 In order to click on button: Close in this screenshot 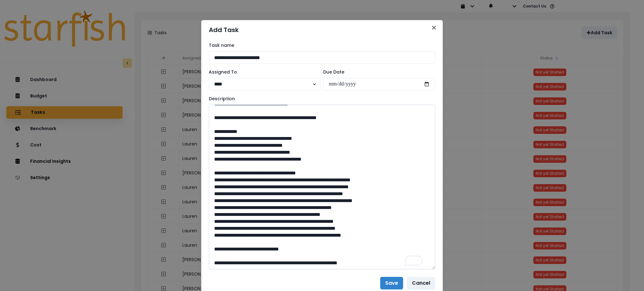, I will do `click(434, 28)`.